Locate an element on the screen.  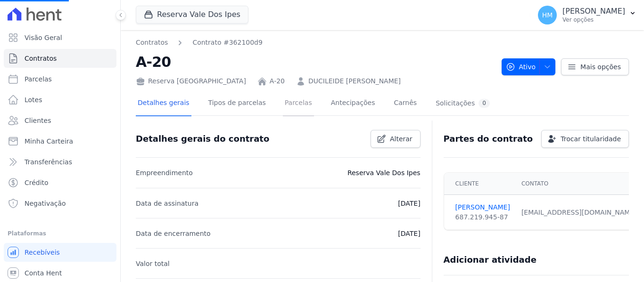
span: Alterar is located at coordinates (401, 139).